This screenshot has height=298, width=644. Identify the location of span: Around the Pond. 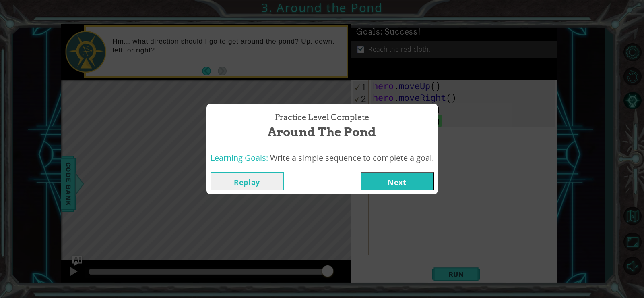
(322, 132).